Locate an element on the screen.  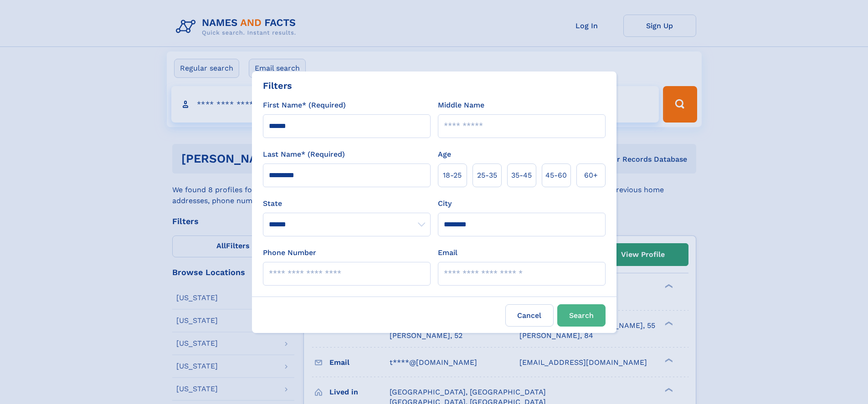
label: Age is located at coordinates (444, 155).